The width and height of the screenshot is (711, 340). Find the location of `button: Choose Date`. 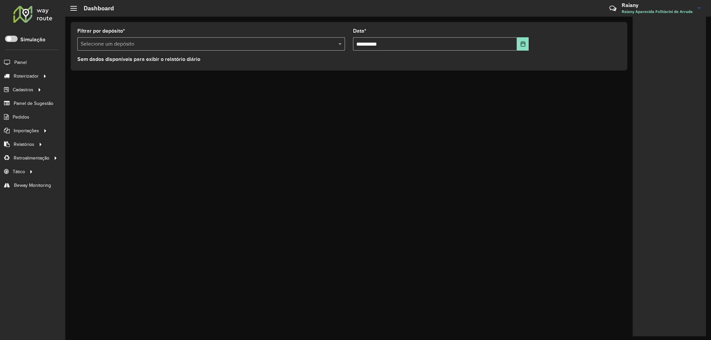

button: Choose Date is located at coordinates (523, 44).